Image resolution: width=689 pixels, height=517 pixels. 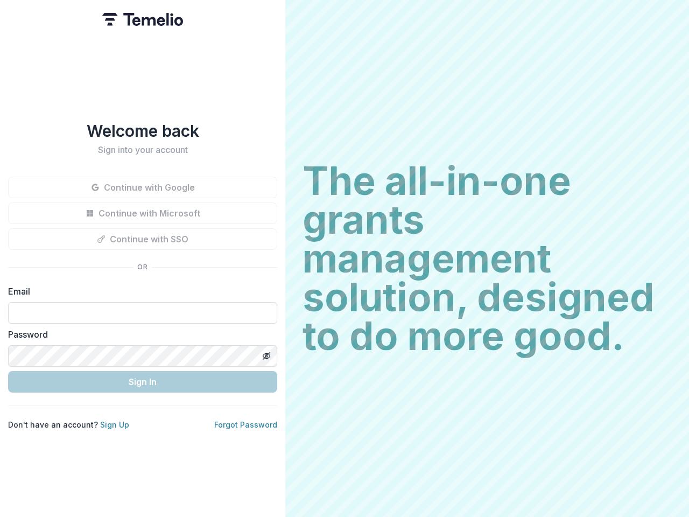 What do you see at coordinates (143, 213) in the screenshot?
I see `button: Continue with Microsoft` at bounding box center [143, 213].